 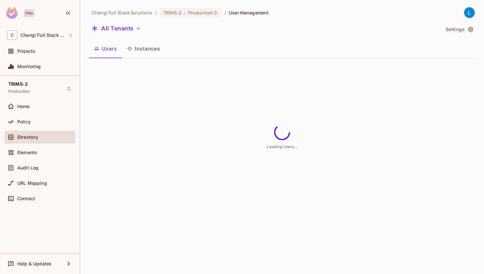 What do you see at coordinates (43, 35) in the screenshot?
I see `span: Workspace: Changi Full Stack Solutions` at bounding box center [43, 35].